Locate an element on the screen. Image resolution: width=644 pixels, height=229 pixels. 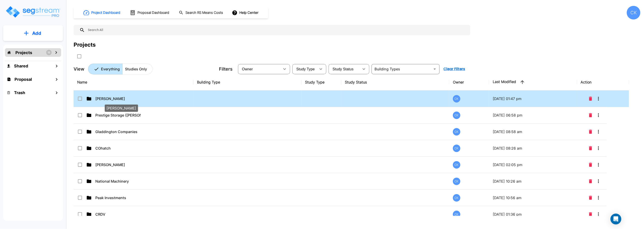
p: 15 is located at coordinates (49, 53).